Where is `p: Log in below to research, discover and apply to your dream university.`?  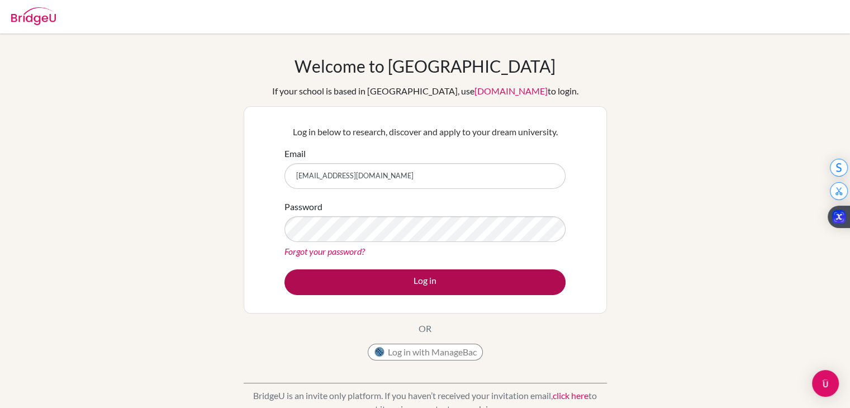 p: Log in below to research, discover and apply to your dream university. is located at coordinates (425, 132).